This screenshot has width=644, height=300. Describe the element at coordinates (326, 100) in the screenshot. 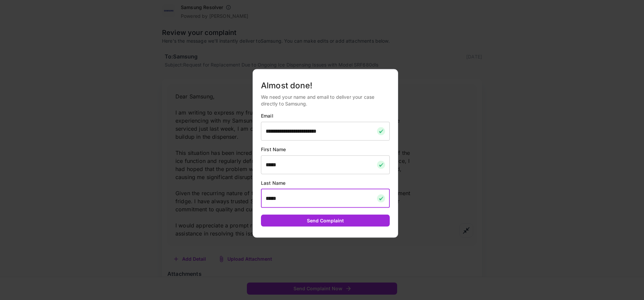

I see `p: We need your name and email to deliver your case directly to Samsung.` at that location.